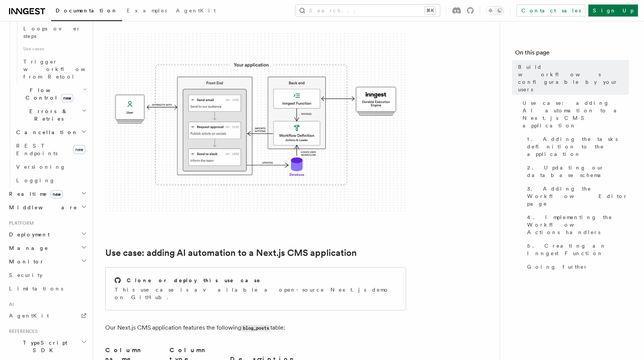 The image size is (644, 360). What do you see at coordinates (65, 69) in the screenshot?
I see `span: Trigger workflows from Retool` at bounding box center [65, 69].